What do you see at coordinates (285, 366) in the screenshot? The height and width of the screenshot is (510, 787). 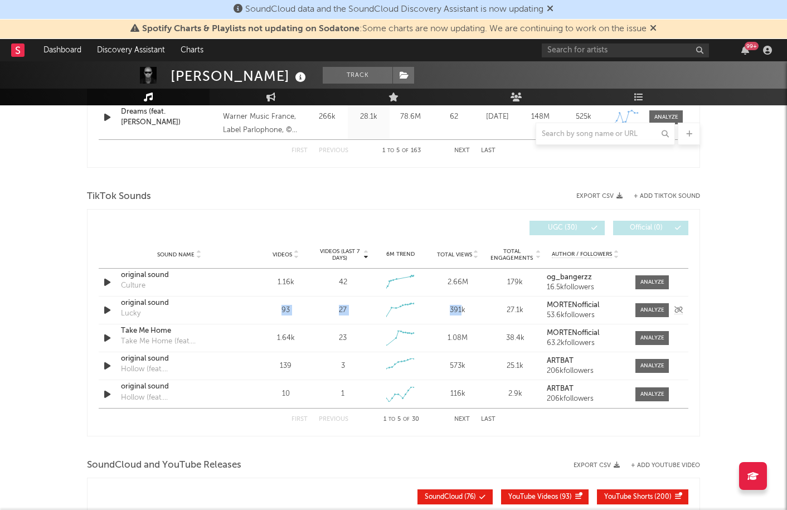 I see `div: 139` at bounding box center [285, 366].